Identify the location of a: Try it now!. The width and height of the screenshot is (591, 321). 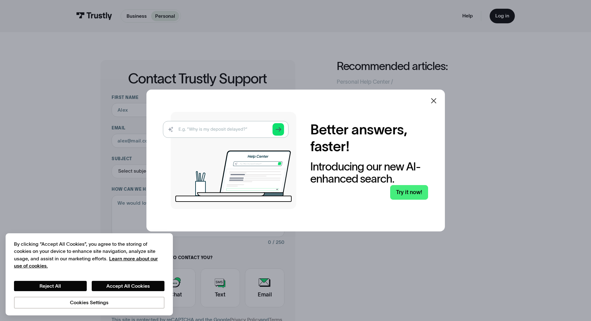
(409, 192).